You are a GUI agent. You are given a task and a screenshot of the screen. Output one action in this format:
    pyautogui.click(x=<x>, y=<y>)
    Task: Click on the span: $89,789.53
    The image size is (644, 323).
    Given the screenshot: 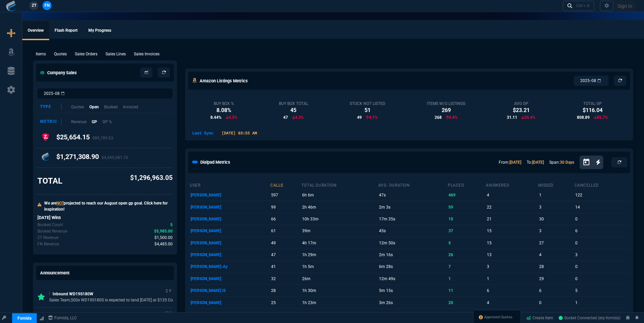 What is the action you would take?
    pyautogui.click(x=103, y=138)
    